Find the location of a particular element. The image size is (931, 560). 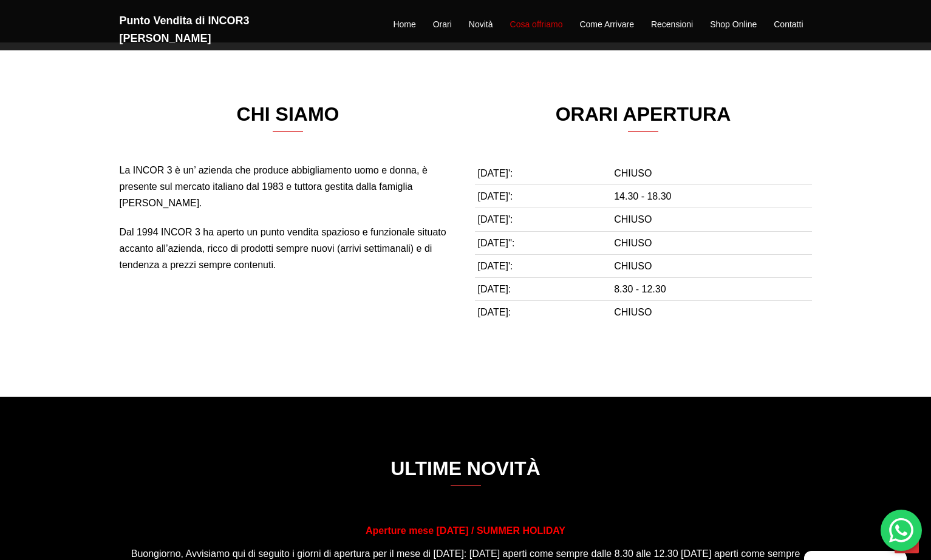

a: Novità is located at coordinates (481, 25).